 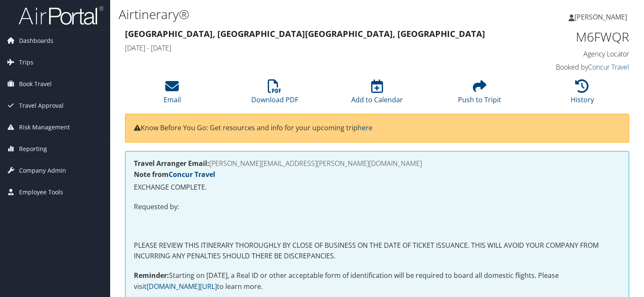 What do you see at coordinates (365, 128) in the screenshot?
I see `a: here` at bounding box center [365, 128].